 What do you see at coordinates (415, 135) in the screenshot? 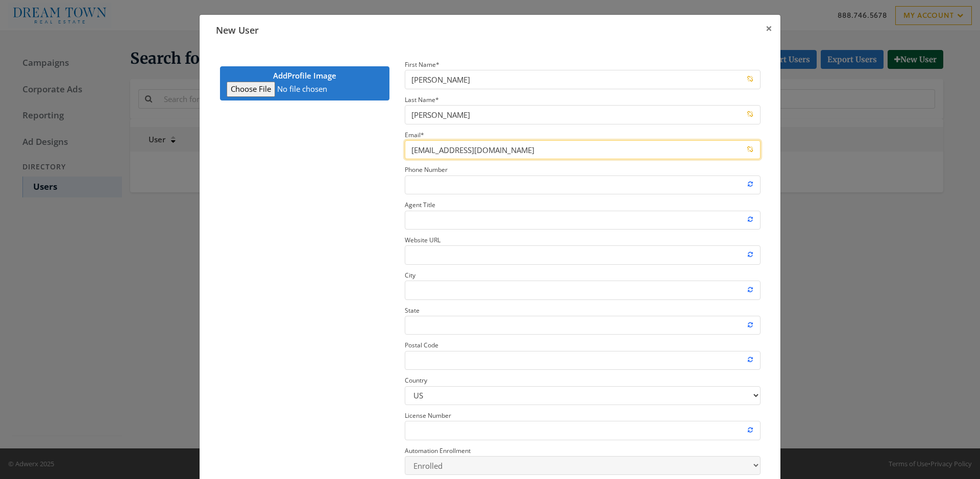
I see `small: Email *` at bounding box center [415, 135].